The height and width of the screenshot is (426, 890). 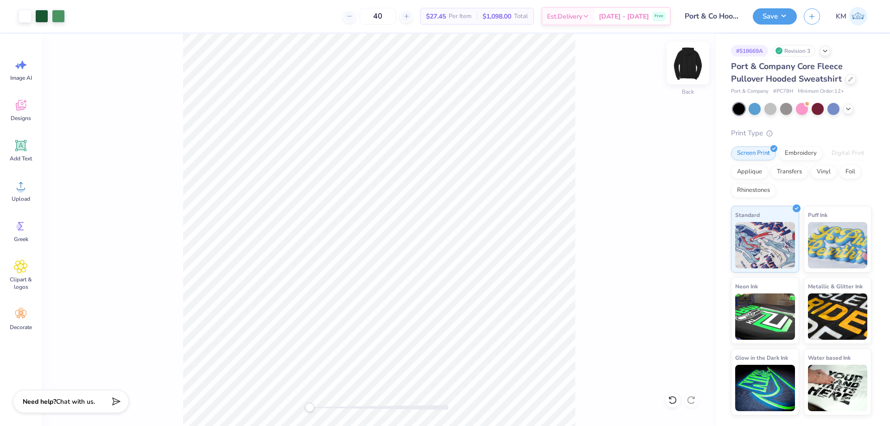 What do you see at coordinates (801, 153) in the screenshot?
I see `div: Embroidery` at bounding box center [801, 153].